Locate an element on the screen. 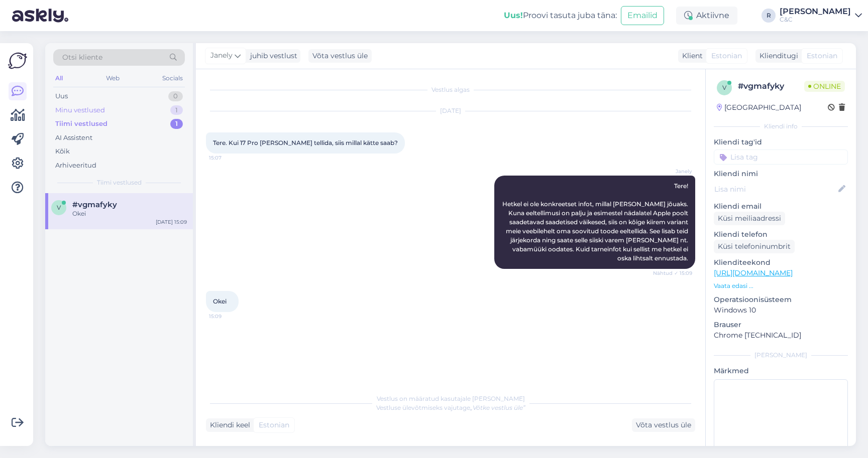 The width and height of the screenshot is (868, 458). p: Kliendi email is located at coordinates (780, 206).